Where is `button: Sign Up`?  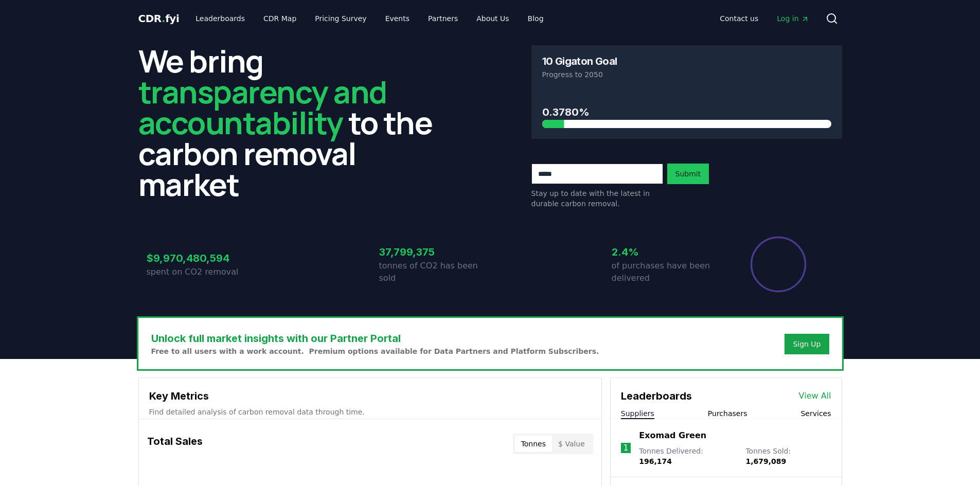
button: Sign Up is located at coordinates (806, 344).